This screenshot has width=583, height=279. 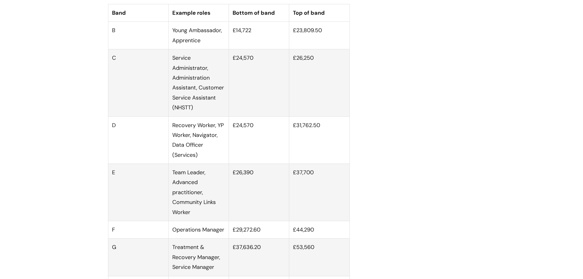 What do you see at coordinates (319, 140) in the screenshot?
I see `td: £31,762.50` at bounding box center [319, 140].